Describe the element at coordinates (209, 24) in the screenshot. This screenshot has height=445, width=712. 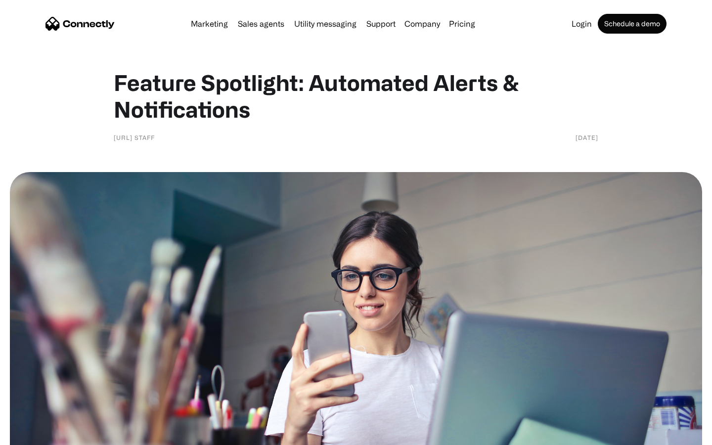
I see `a: Marketing` at that location.